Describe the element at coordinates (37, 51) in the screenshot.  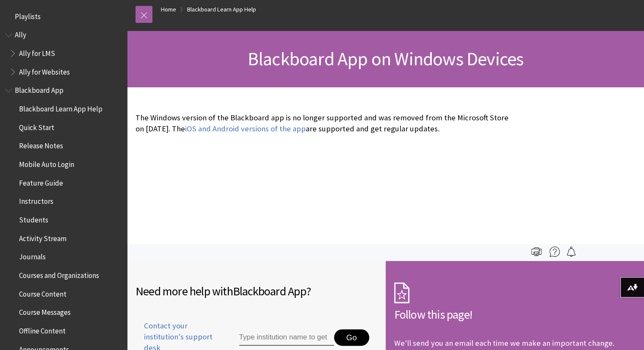
I see `span: Ally for LMS` at that location.